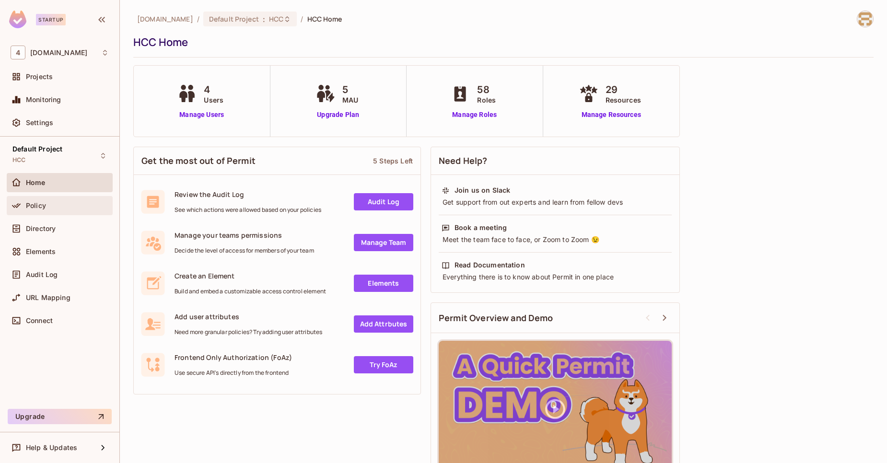  What do you see at coordinates (59, 417) in the screenshot?
I see `button: Upgrade` at bounding box center [59, 417].